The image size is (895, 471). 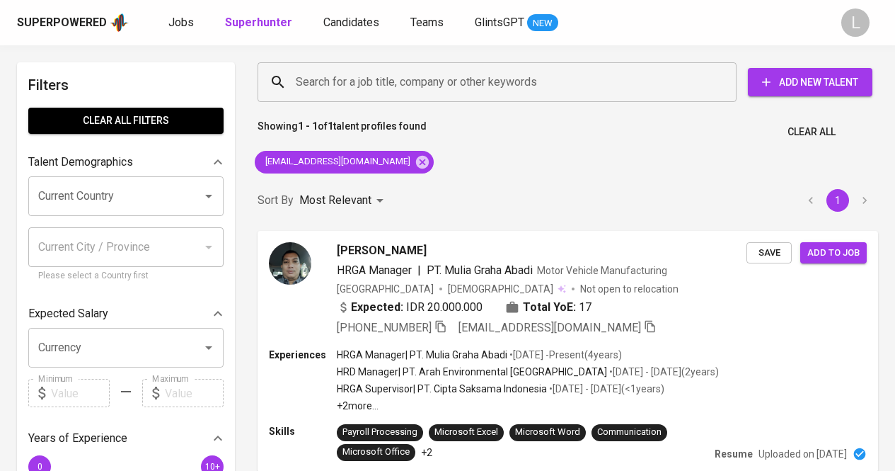 I want to click on span: Motor Vehicle Manufacturing, so click(x=602, y=270).